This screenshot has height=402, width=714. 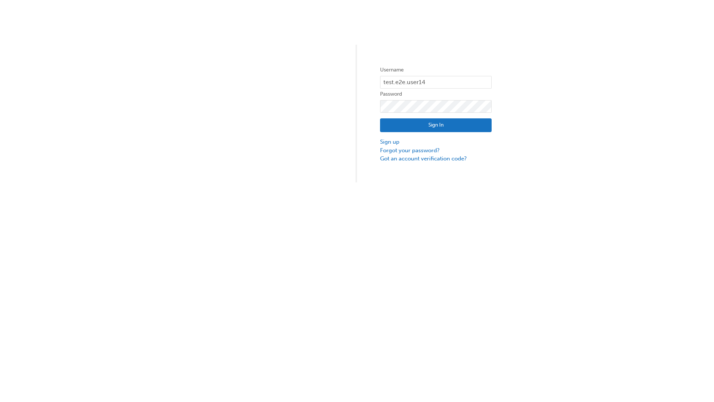 I want to click on img: Trak, so click(x=278, y=108).